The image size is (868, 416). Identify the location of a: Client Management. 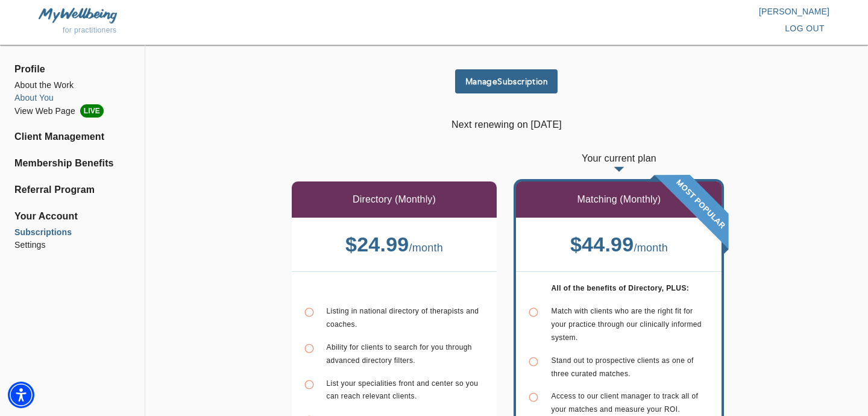
(72, 137).